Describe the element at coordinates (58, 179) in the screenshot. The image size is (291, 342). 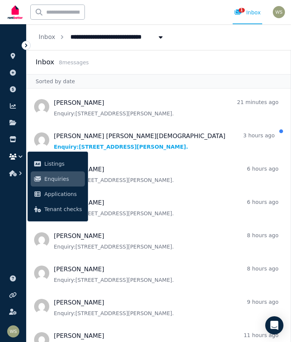
I see `a: Enquiries` at that location.